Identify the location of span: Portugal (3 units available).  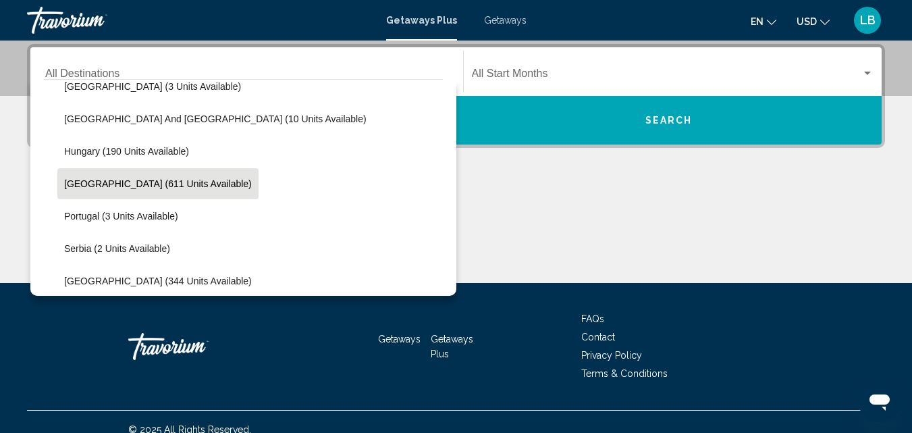
(121, 216).